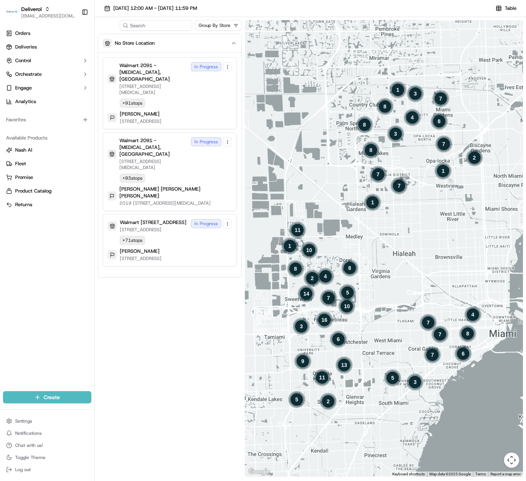 The width and height of the screenshot is (526, 481). What do you see at coordinates (408, 474) in the screenshot?
I see `button: Keyboard shortcuts` at bounding box center [408, 474].